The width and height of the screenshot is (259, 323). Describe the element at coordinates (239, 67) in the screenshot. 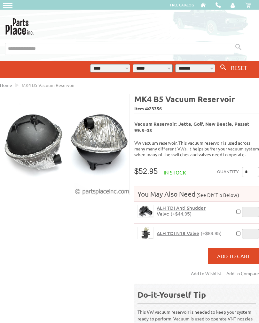

I see `button: RESET` at that location.